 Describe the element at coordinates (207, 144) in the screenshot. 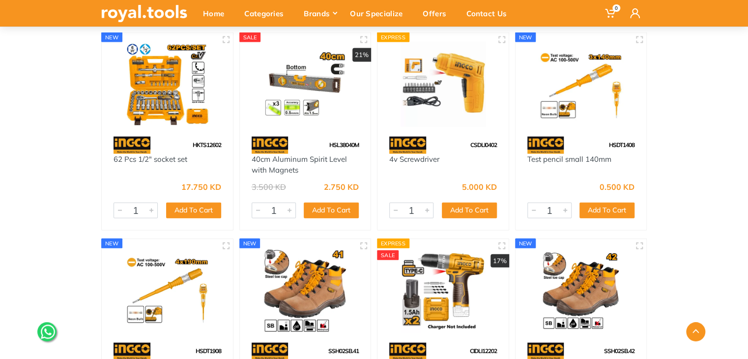

I see `span: HKTS12602` at that location.